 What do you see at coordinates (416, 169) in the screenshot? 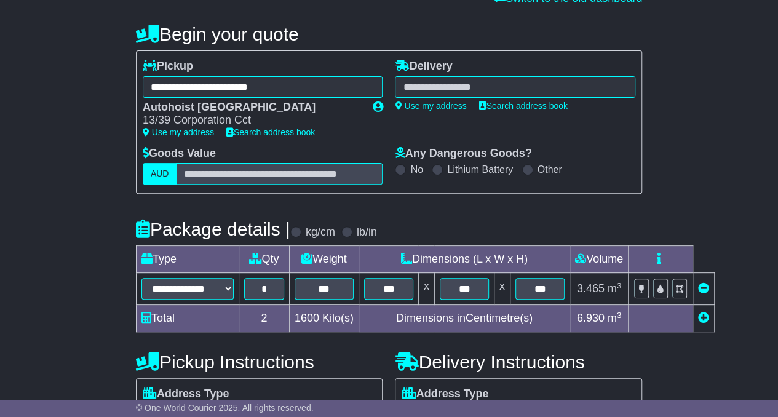
I see `label: No` at bounding box center [416, 169].